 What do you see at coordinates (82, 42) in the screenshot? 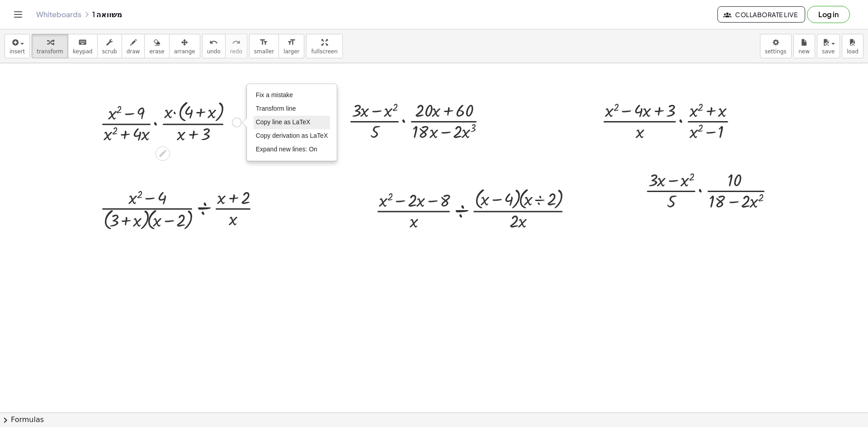
I see `i: keyboard` at bounding box center [82, 42].